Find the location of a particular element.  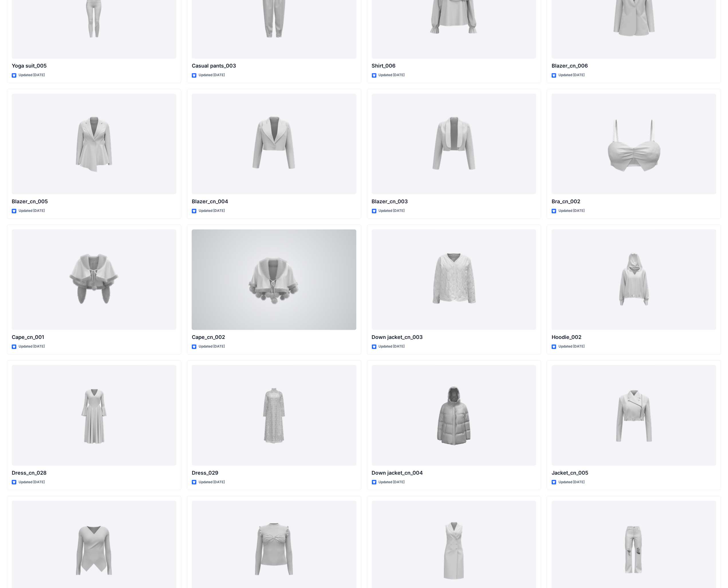

p: Cape_cn_002 is located at coordinates (274, 337).